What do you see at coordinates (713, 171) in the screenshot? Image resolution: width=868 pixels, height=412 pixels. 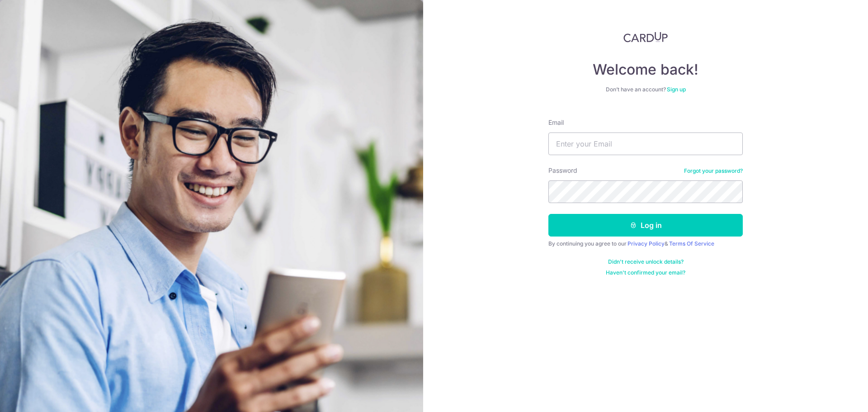 I see `a: Forgot your password?` at bounding box center [713, 171].